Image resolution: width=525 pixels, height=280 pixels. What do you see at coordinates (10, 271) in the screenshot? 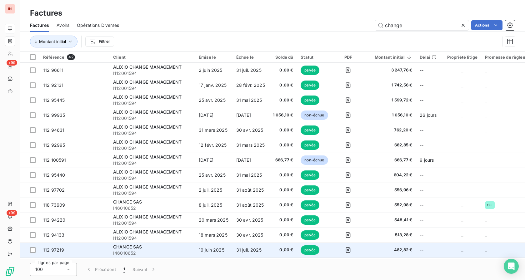
I see `img: Logo LeanPay` at bounding box center [10, 271].